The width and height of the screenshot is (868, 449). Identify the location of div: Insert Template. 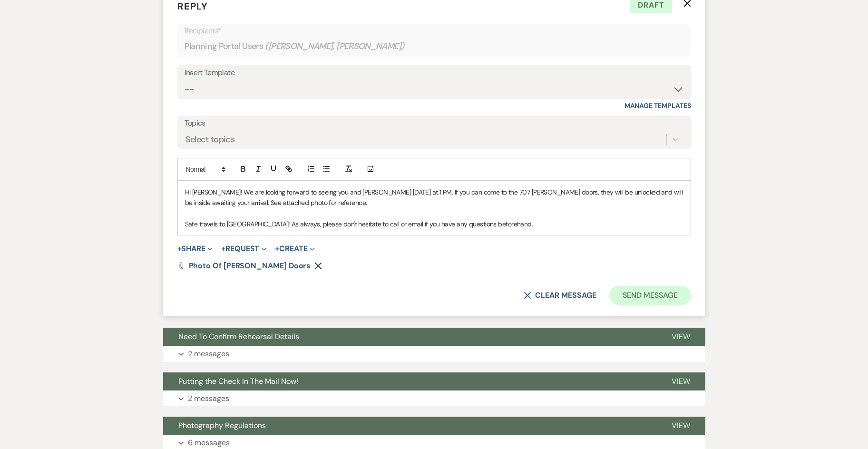
(434, 73).